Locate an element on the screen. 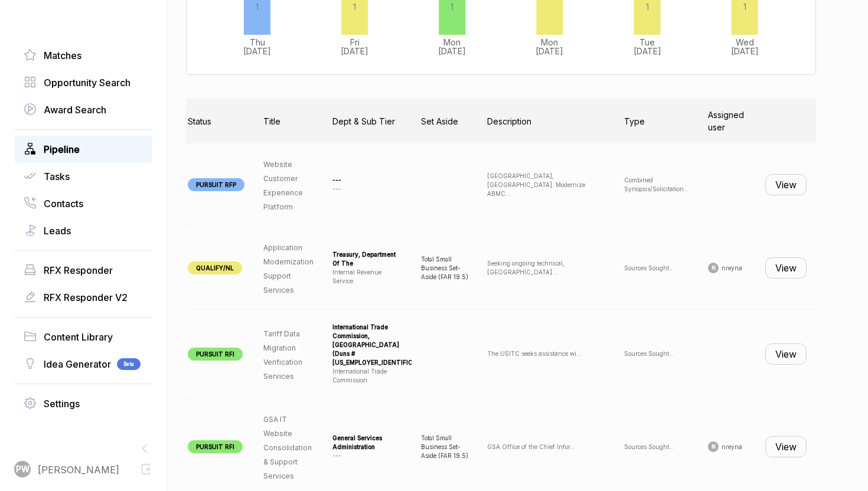  span: Matches is located at coordinates (63, 55).